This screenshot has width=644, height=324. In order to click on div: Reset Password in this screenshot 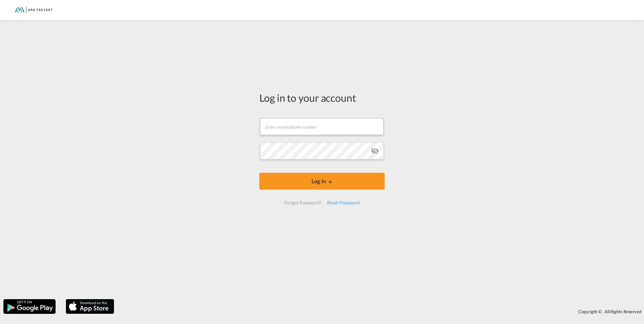, I will do `click(344, 203)`.